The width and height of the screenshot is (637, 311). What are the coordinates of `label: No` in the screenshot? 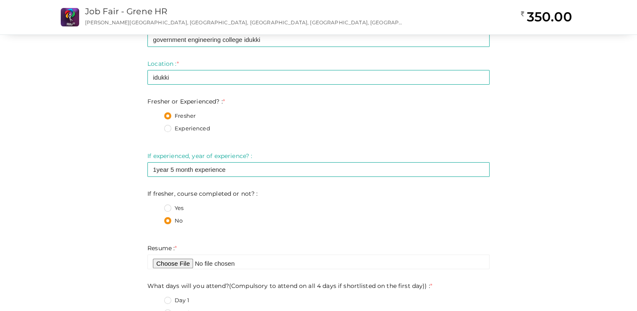 It's located at (173, 221).